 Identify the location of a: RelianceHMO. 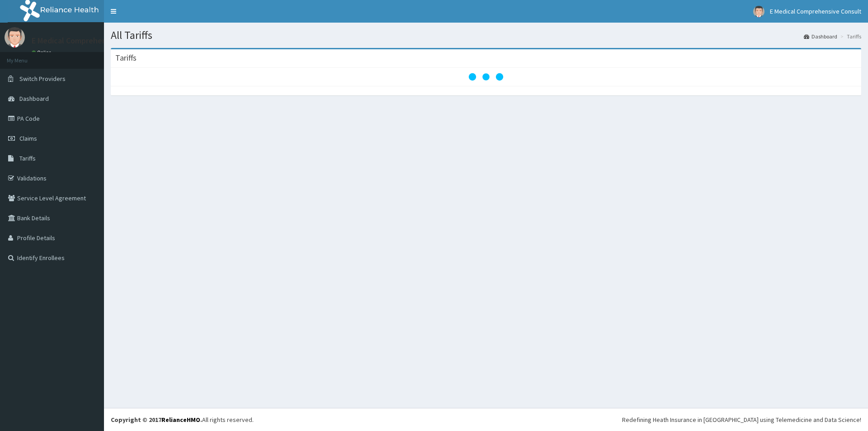
(181, 420).